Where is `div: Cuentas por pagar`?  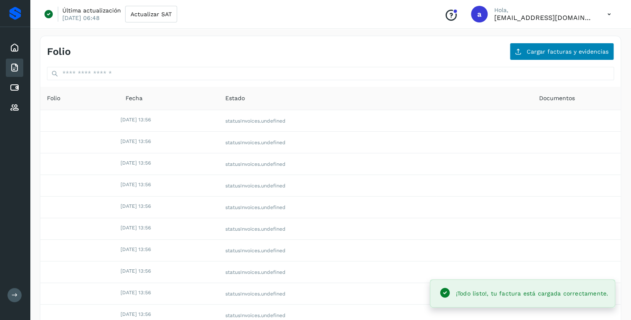 div: Cuentas por pagar is located at coordinates (15, 88).